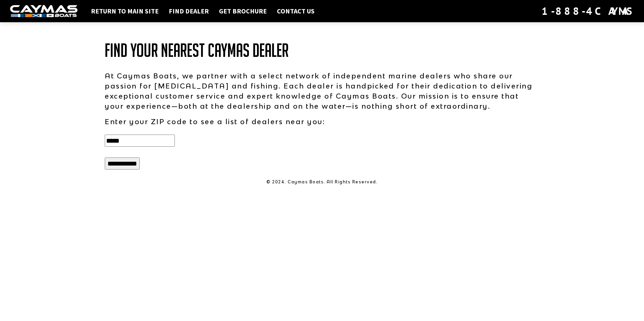 The image size is (644, 321). Describe the element at coordinates (188, 11) in the screenshot. I see `a: Find Dealer` at that location.